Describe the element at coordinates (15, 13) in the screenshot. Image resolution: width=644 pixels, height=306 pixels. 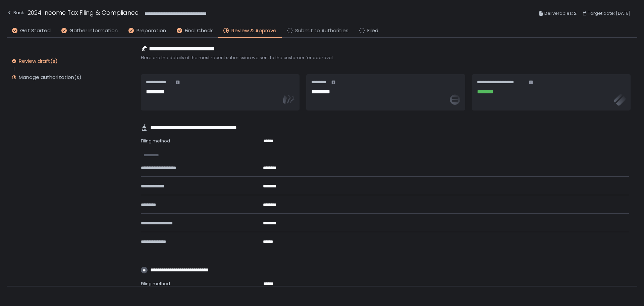
I see `div: Back` at that location.